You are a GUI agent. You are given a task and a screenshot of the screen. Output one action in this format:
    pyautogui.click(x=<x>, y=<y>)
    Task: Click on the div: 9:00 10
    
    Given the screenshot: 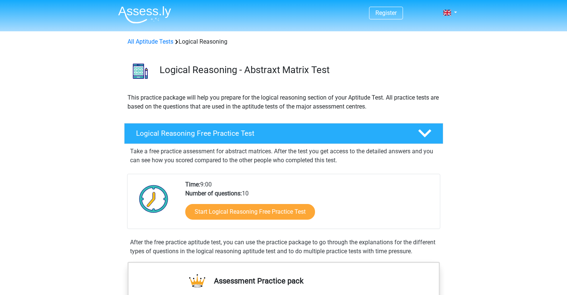 What is the action you would take?
    pyautogui.click(x=309, y=204)
    